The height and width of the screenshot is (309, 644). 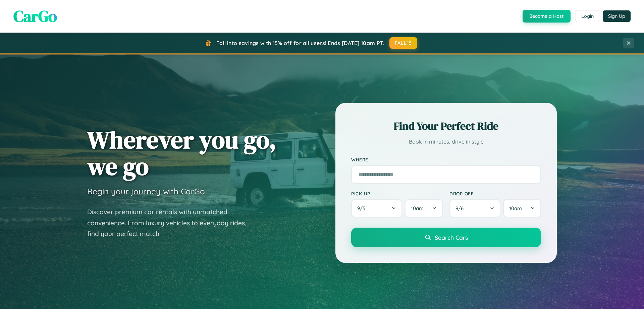 I want to click on button: FALL15, so click(x=404, y=43).